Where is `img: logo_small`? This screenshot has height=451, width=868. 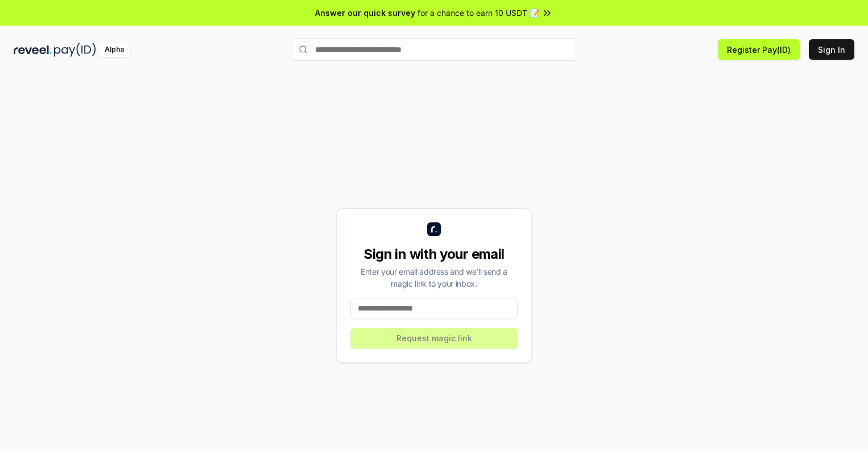
img: logo_small is located at coordinates (434, 229).